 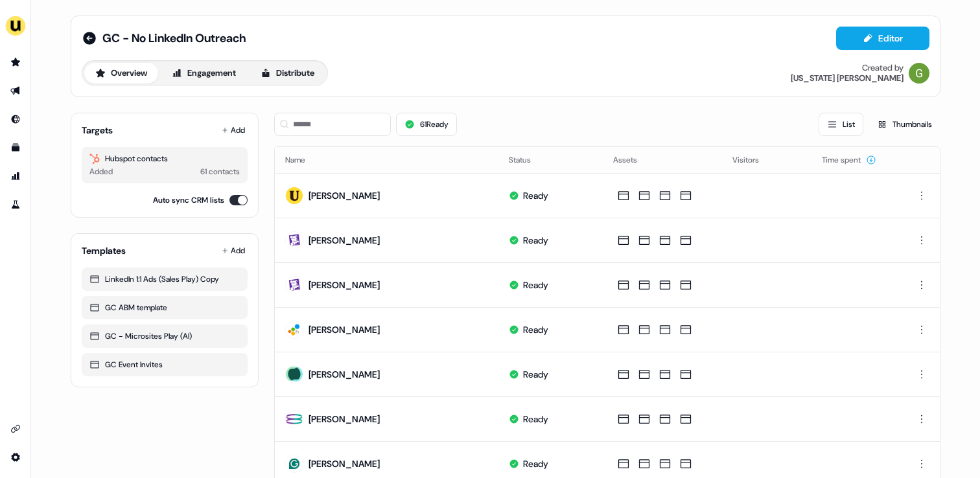 What do you see at coordinates (165, 279) in the screenshot?
I see `div: LinkedIn 1:1 Ads (Sales Play) Copy` at bounding box center [165, 279].